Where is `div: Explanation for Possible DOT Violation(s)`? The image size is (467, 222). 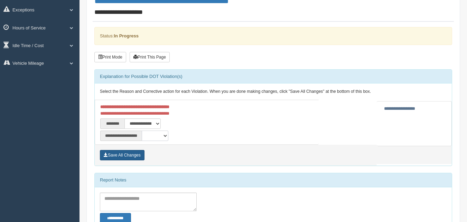
div: Explanation for Possible DOT Violation(s) is located at coordinates (273, 76).